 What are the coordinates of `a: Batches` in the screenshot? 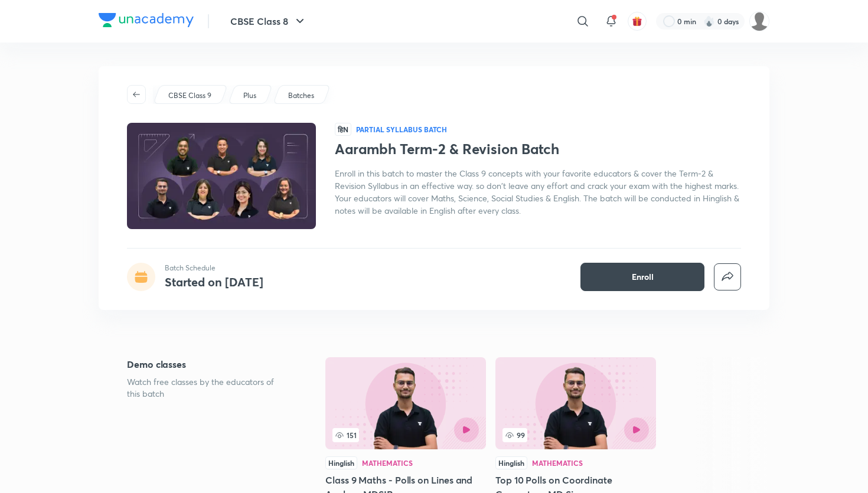 It's located at (301, 95).